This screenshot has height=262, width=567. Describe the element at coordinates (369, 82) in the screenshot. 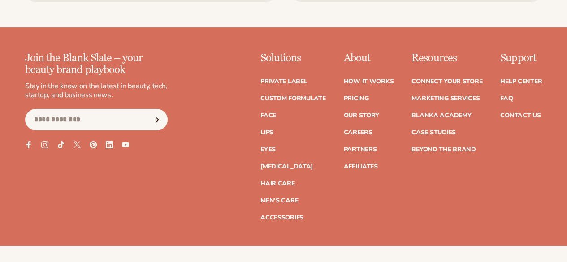

I see `a: How It Works` at that location.